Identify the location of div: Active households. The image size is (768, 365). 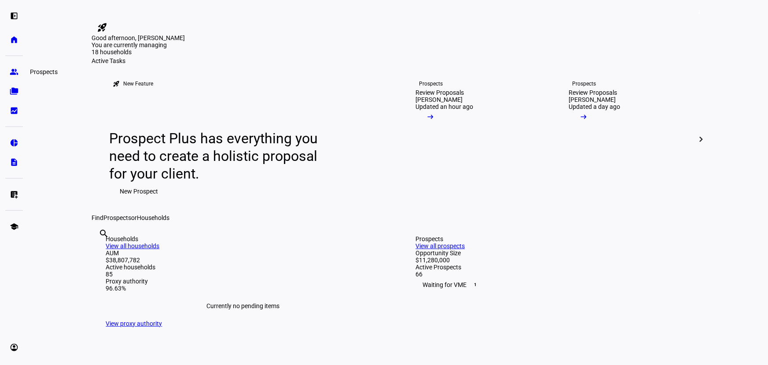
(243, 267).